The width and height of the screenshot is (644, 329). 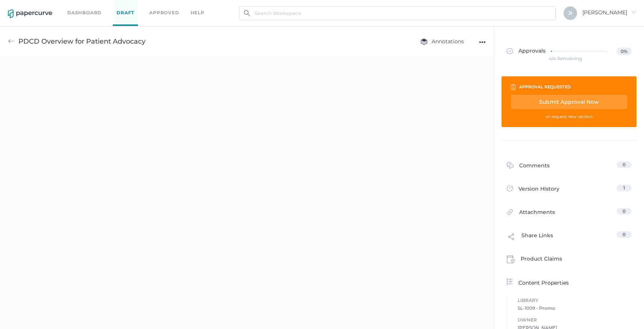 I want to click on span: SL-1009 - Promo, so click(x=574, y=308).